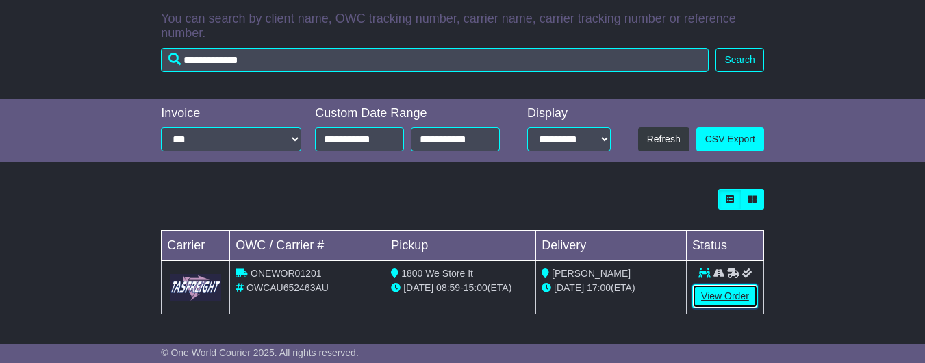  I want to click on div: (ETA), so click(611, 288).